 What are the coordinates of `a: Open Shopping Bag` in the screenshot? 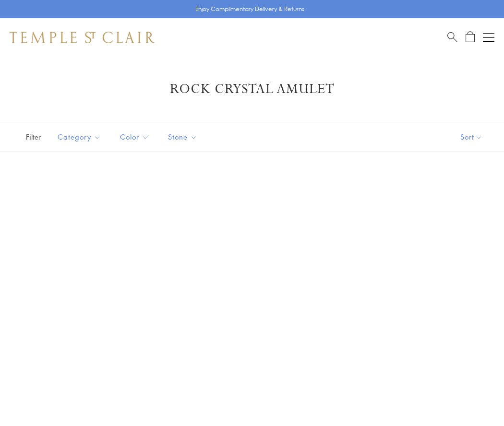 It's located at (470, 37).